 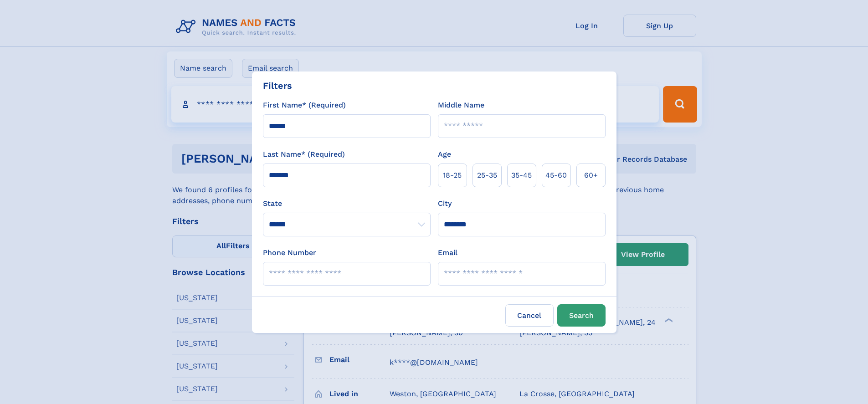 What do you see at coordinates (447, 253) in the screenshot?
I see `label: Email` at bounding box center [447, 253].